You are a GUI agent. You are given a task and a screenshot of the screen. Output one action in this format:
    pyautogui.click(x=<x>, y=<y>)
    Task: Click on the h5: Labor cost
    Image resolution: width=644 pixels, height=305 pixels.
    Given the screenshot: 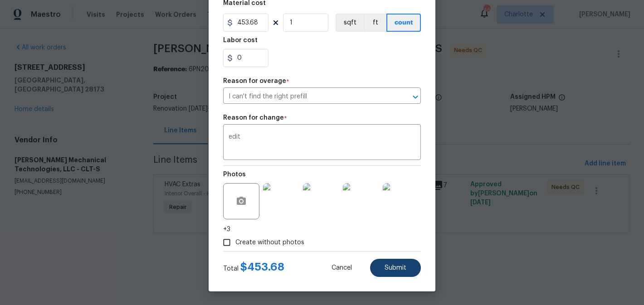 What is the action you would take?
    pyautogui.click(x=240, y=41)
    